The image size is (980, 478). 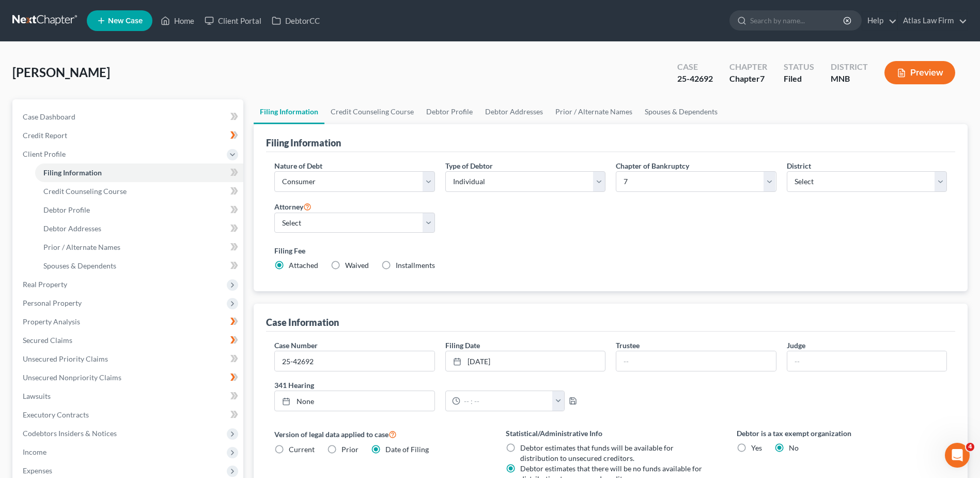 What do you see at coordinates (50, 117) in the screenshot?
I see `span: Case Dashboard` at bounding box center [50, 117].